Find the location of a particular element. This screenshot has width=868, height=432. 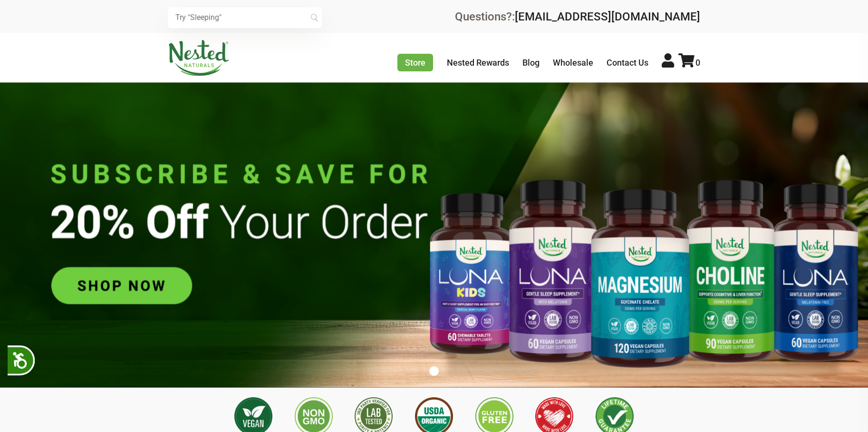

button: 1 of 1 is located at coordinates (434, 371).